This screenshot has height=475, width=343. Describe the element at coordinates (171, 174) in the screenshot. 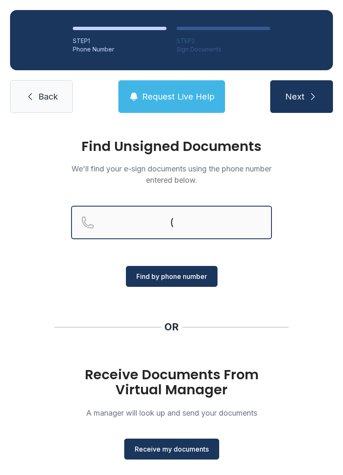

I see `p: We'll find your e-sign documents using the phone number entered below.` at that location.